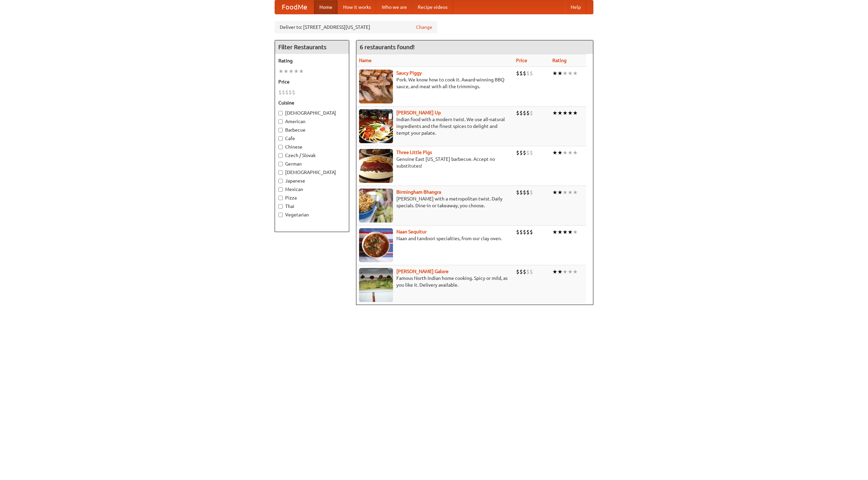 This screenshot has height=480, width=868. I want to click on h5: Cuisine, so click(312, 103).